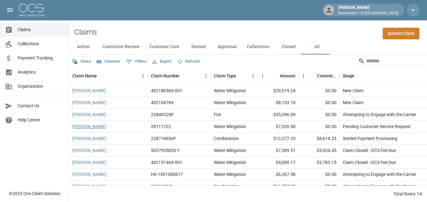 This screenshot has height=202, width=427. Describe the element at coordinates (164, 47) in the screenshot. I see `button: Customer Care` at that location.